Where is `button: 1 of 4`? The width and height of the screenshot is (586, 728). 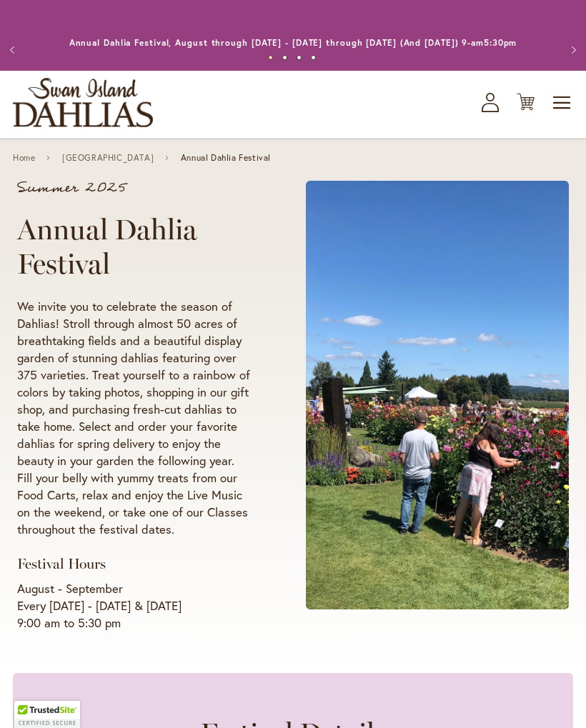
button: 1 of 4 is located at coordinates (270, 58).